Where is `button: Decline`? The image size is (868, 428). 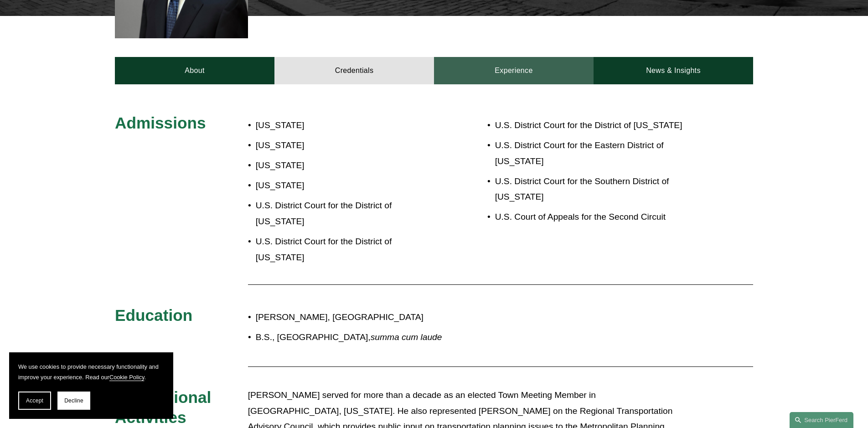
button: Decline is located at coordinates (74, 400).